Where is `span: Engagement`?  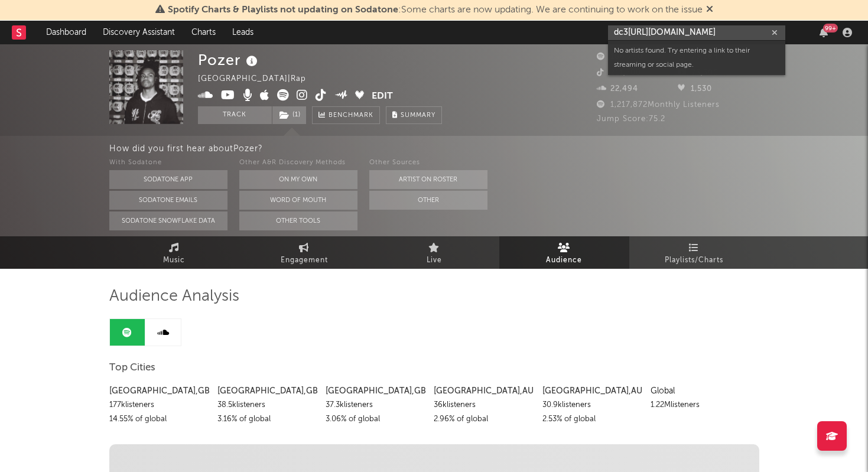
span: Engagement is located at coordinates (305, 261).